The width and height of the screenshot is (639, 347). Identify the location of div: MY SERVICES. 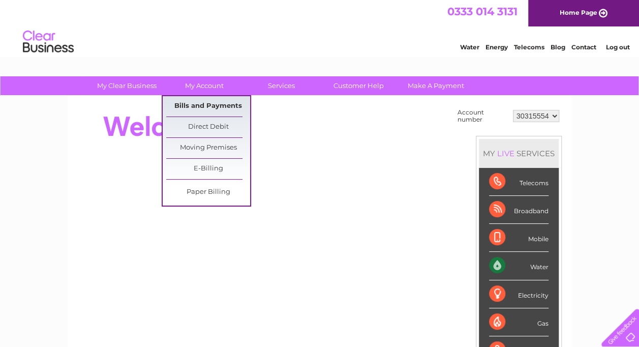
(518, 153).